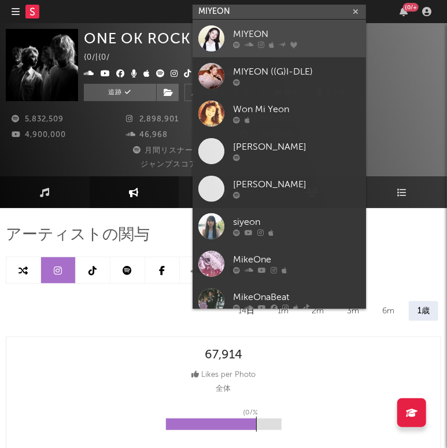 The width and height of the screenshot is (447, 448). Describe the element at coordinates (120, 92) in the screenshot. I see `button: 追跡` at that location.